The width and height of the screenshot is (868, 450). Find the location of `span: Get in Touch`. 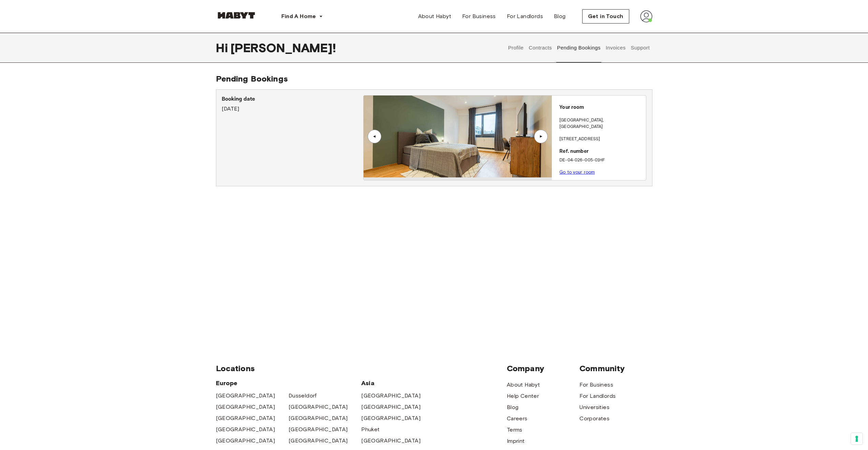

span: Get in Touch is located at coordinates (606, 16).